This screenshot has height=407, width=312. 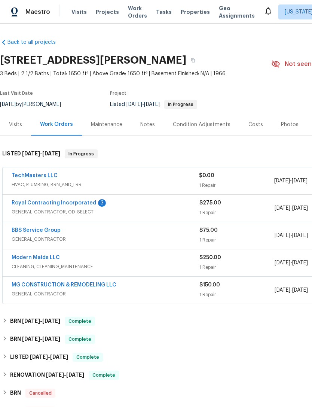 What do you see at coordinates (105, 185) in the screenshot?
I see `span: HVAC, PLUMBING, BRN_AND_LRR` at bounding box center [105, 185].